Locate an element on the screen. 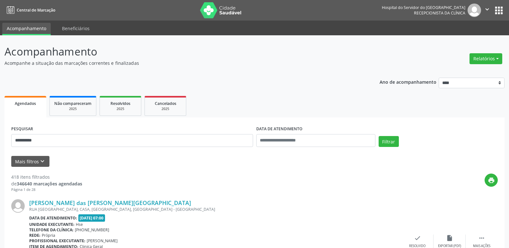 The width and height of the screenshot is (509, 248). p: Acompanhamento is located at coordinates (180, 52).